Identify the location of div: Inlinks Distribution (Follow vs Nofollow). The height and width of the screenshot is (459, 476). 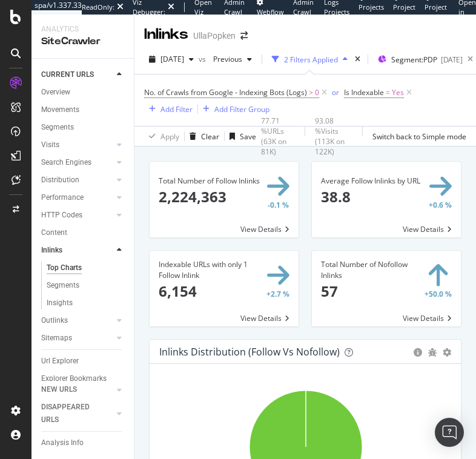
(250, 352).